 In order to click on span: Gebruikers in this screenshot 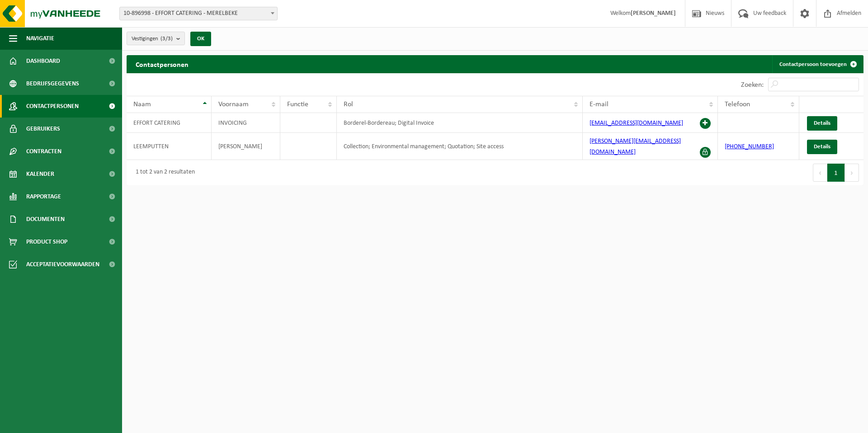, I will do `click(43, 129)`.